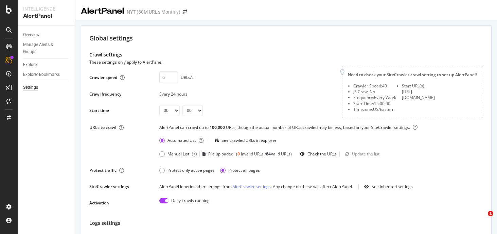 The height and width of the screenshot is (234, 497). What do you see at coordinates (361, 154) in the screenshot?
I see `button: Update the list` at bounding box center [361, 154].